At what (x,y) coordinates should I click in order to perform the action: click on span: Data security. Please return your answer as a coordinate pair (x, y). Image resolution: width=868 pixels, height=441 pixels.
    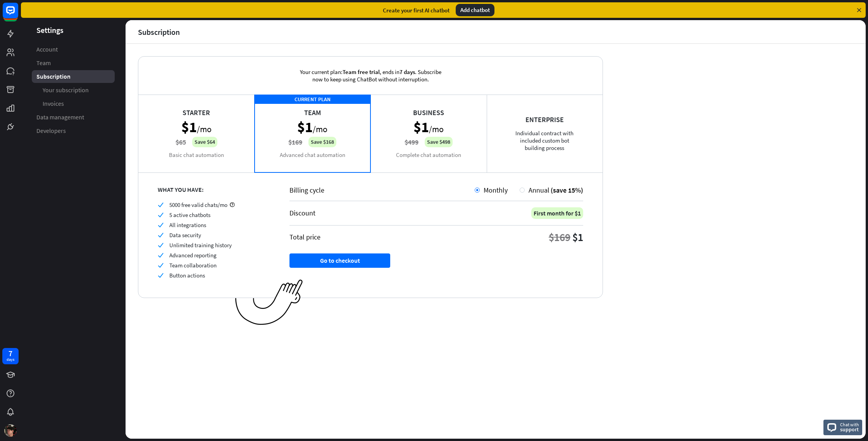
    Looking at the image, I should click on (186, 235).